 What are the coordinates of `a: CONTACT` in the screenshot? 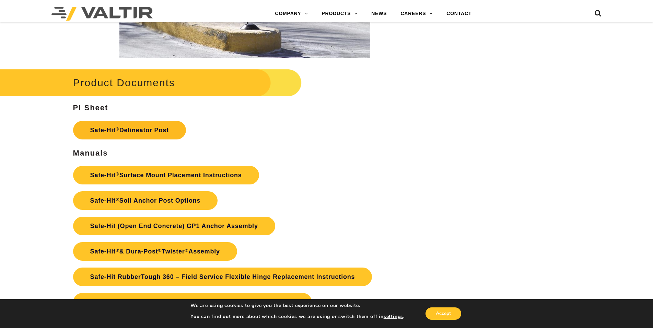 It's located at (459, 14).